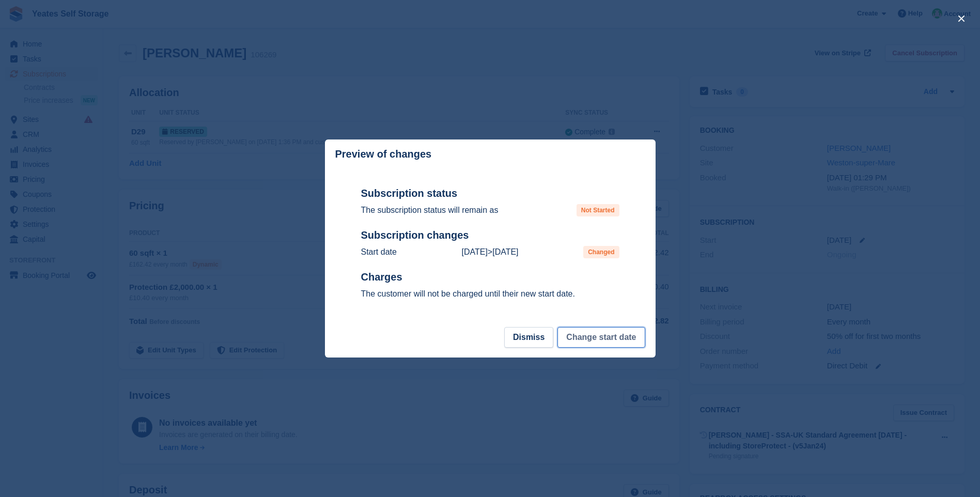 This screenshot has height=497, width=980. I want to click on span: Not Started, so click(598, 211).